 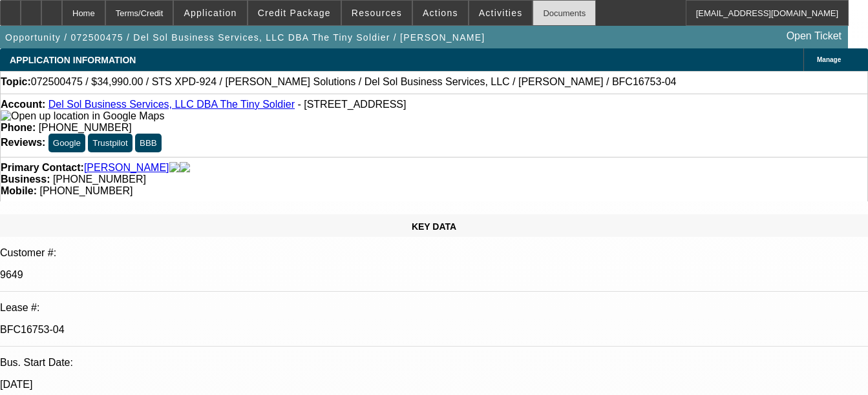 I want to click on img: linkedin-icon.png, so click(x=185, y=168).